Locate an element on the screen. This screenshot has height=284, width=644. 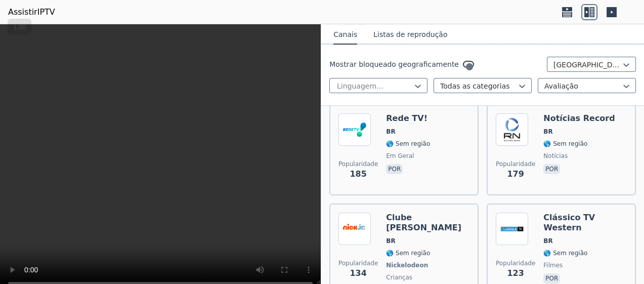
img: Notícias Record is located at coordinates (512, 130).